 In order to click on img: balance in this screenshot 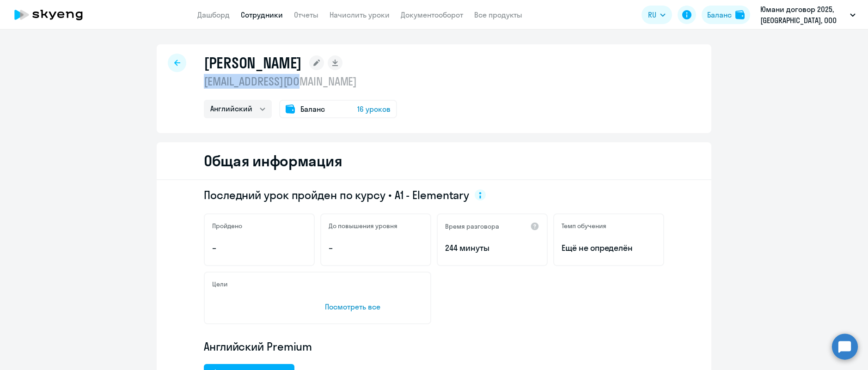, I will do `click(740, 15)`.